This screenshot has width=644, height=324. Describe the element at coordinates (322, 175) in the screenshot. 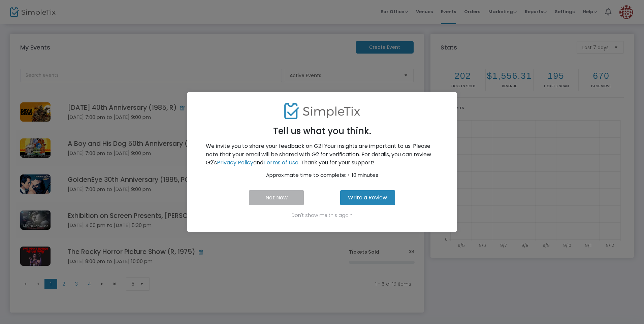

I see `p: Approximate time to complete: < 10 minutes` at that location.